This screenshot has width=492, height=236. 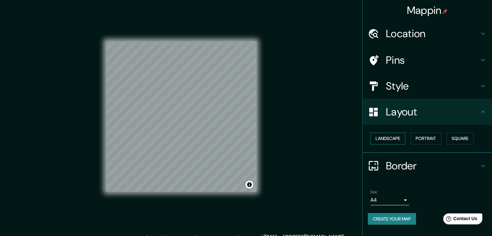 What do you see at coordinates (392, 219) in the screenshot?
I see `button: Create your map` at bounding box center [392, 219].